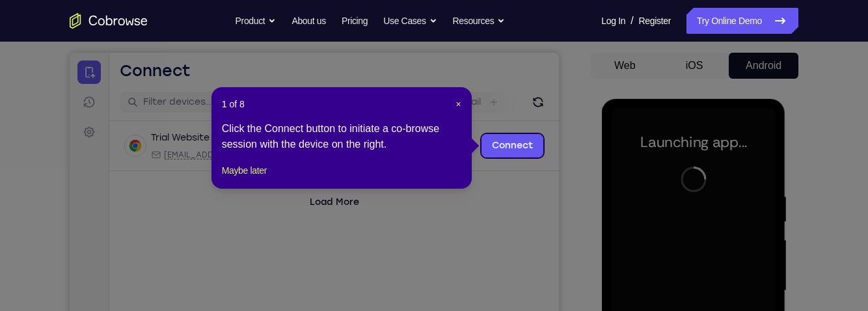  Describe the element at coordinates (256, 21) in the screenshot. I see `button: Product` at that location.